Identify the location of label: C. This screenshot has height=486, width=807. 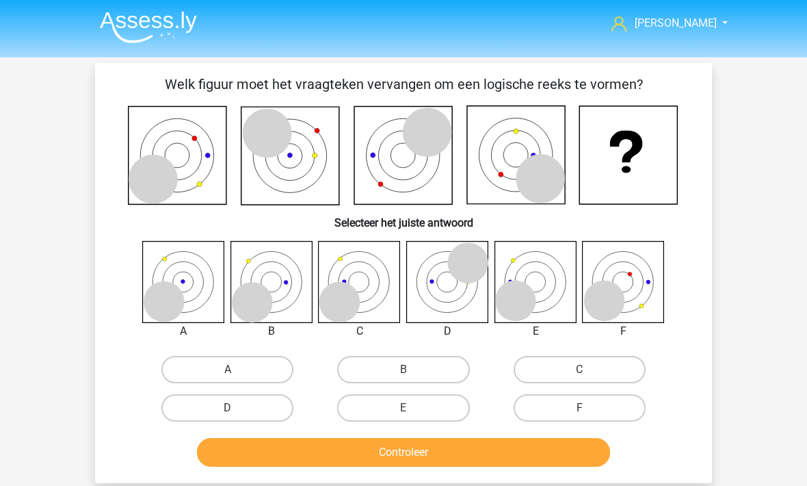
(579, 369).